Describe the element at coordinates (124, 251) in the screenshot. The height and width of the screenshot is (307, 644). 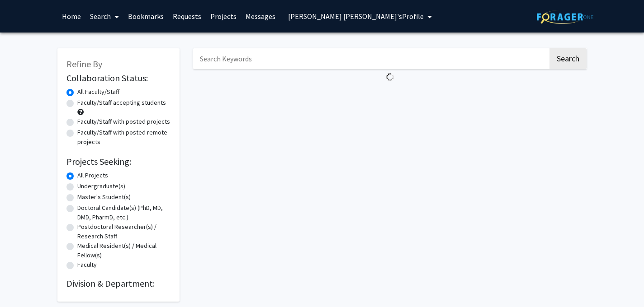
I see `label: Medical Resident(s) / Medical Fellow(s)` at that location.